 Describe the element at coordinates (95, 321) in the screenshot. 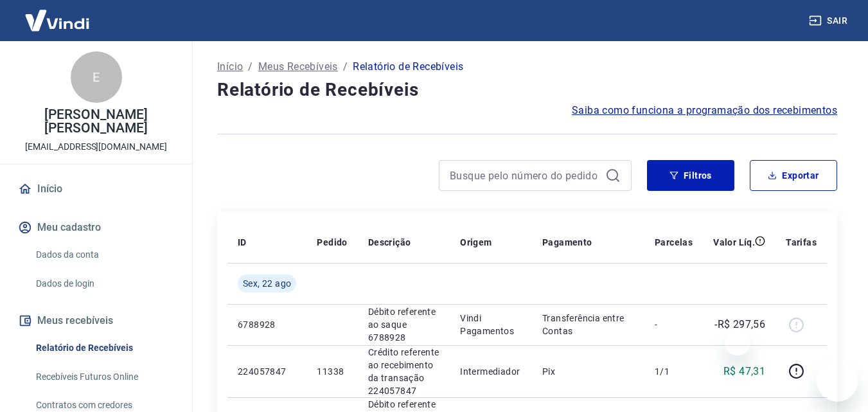

I see `button: Meus recebíveis` at that location.